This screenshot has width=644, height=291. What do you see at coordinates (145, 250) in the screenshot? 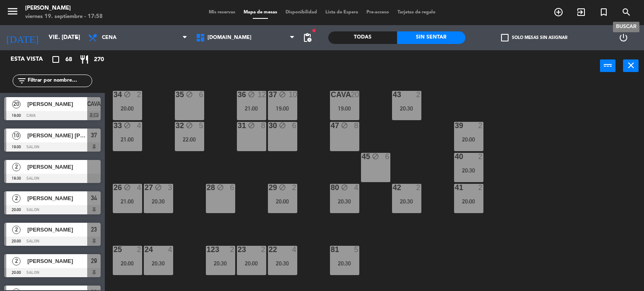
I see `div: 24` at bounding box center [145, 250].